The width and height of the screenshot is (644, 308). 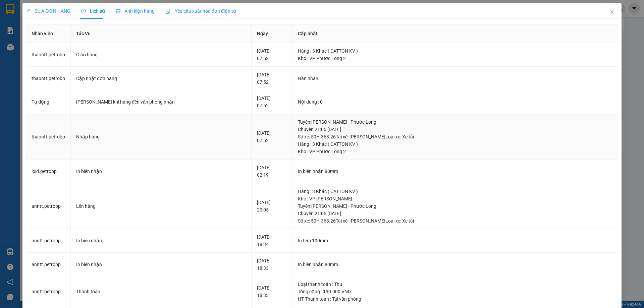 I want to click on div: Thanh toán, so click(x=161, y=292).